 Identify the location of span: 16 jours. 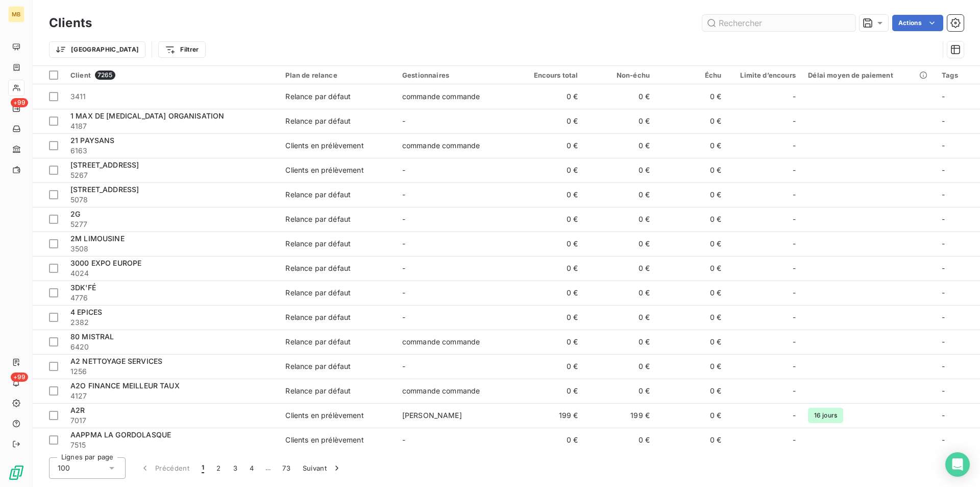
(825, 415).